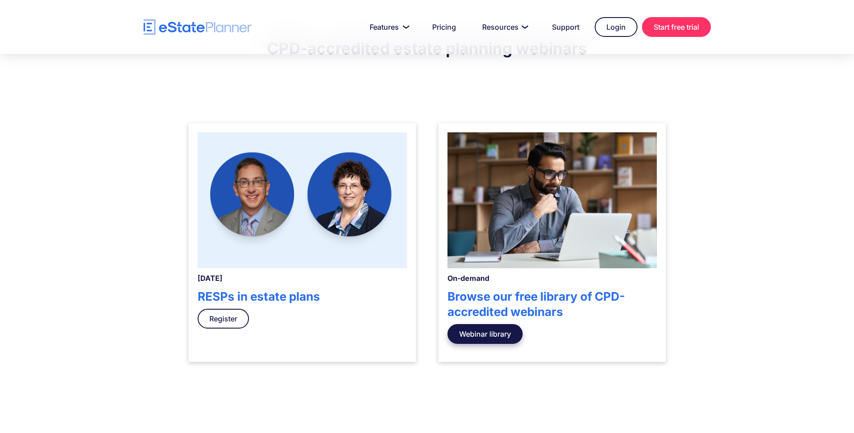  What do you see at coordinates (259, 296) in the screenshot?
I see `strong: RESPs in estate plans` at bounding box center [259, 296].